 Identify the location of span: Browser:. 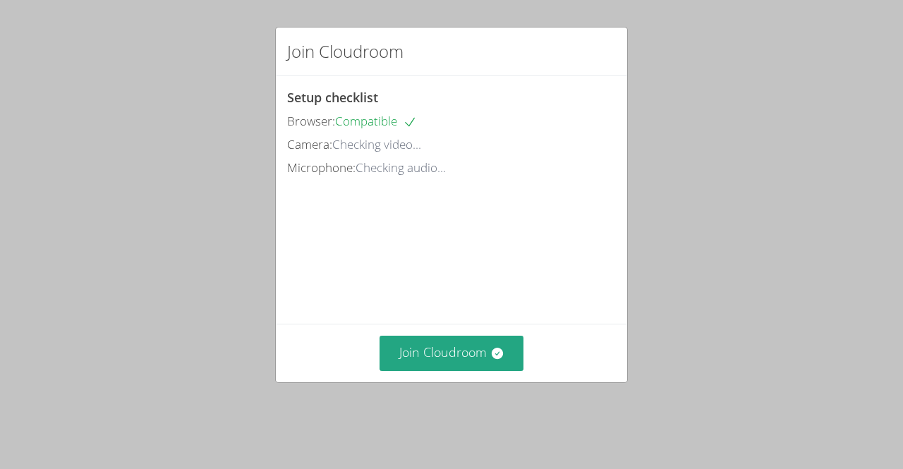
(311, 121).